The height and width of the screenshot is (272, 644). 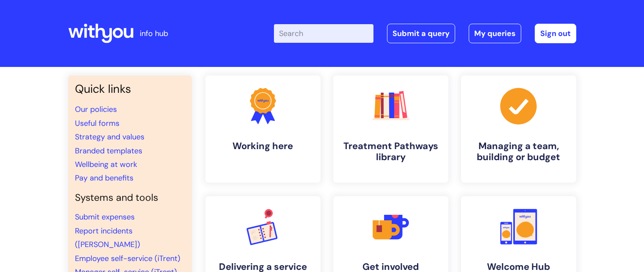 I want to click on a: Submit a query, so click(x=421, y=34).